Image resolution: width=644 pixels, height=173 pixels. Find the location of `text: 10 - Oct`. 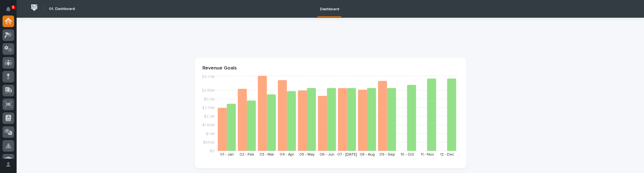

text: 10 - Oct is located at coordinates (407, 155).